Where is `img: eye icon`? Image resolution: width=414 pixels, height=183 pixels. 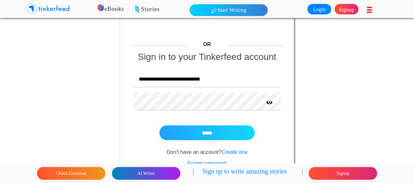 img: eye icon is located at coordinates (269, 102).